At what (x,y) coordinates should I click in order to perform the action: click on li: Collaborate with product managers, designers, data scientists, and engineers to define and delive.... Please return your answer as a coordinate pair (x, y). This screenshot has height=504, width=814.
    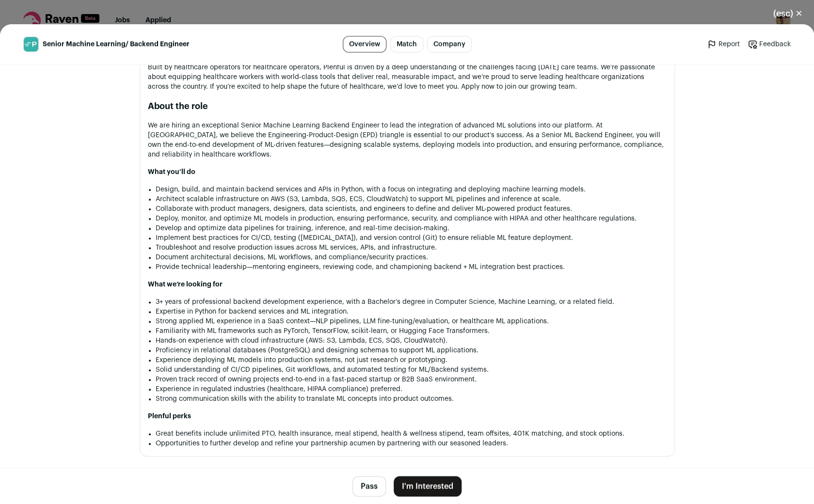
    Looking at the image, I should click on (411, 208).